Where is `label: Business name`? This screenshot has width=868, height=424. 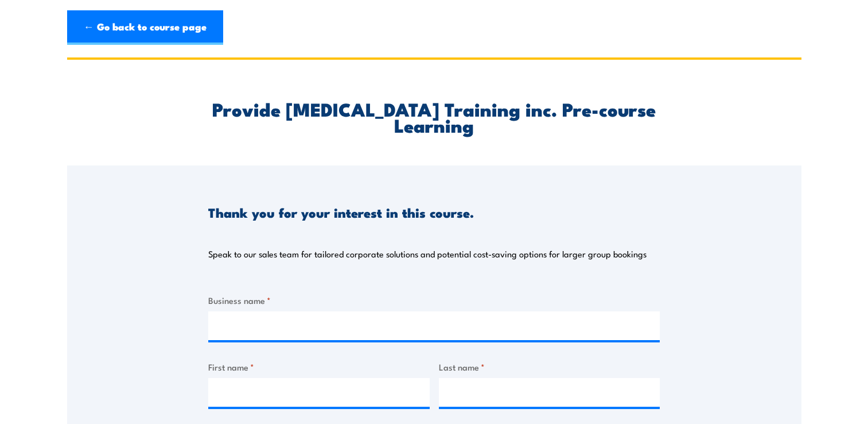
label: Business name is located at coordinates (434, 300).